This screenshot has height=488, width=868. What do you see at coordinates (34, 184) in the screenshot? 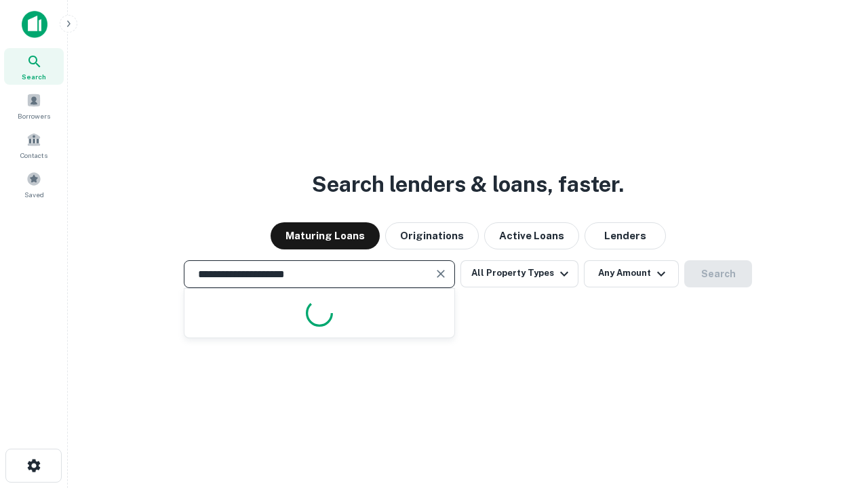
I see `div: Saved` at bounding box center [34, 184].